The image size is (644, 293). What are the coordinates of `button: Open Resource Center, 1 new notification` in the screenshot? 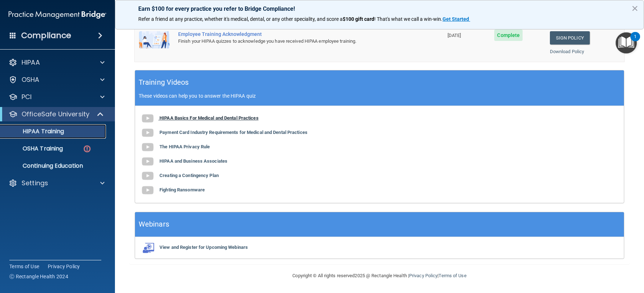 It's located at (626, 43).